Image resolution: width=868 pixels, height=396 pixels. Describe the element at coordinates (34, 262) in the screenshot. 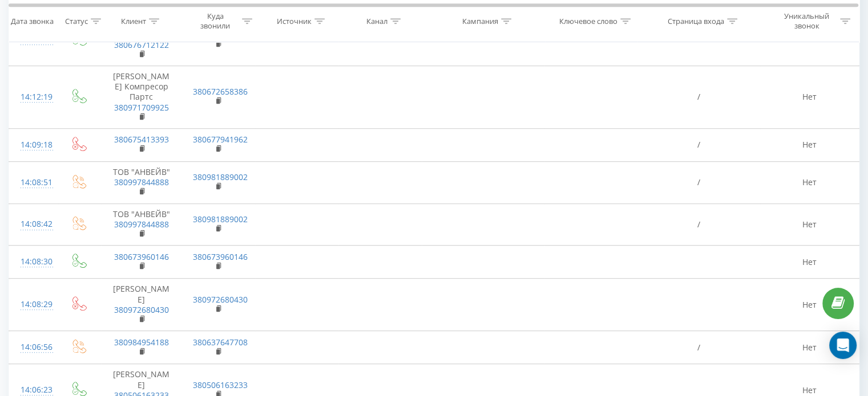

I see `div: 14:08:30` at that location.